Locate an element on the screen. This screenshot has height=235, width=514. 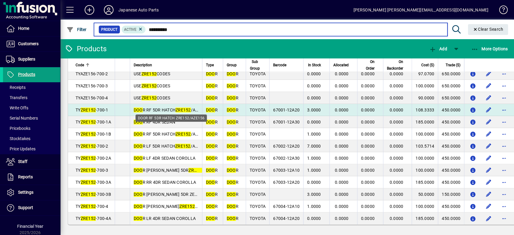
span: USE CODES is located at coordinates (152, 74).